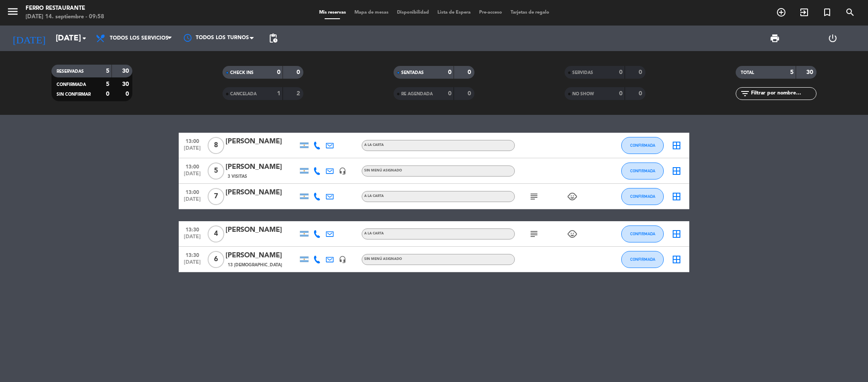  What do you see at coordinates (70, 71) in the screenshot?
I see `span: RESERVADAS` at bounding box center [70, 71].